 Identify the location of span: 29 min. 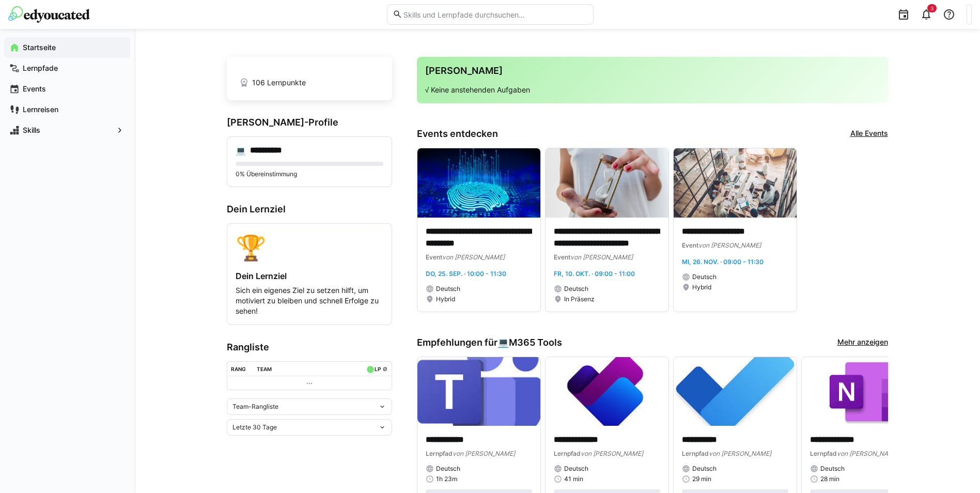
(701, 479).